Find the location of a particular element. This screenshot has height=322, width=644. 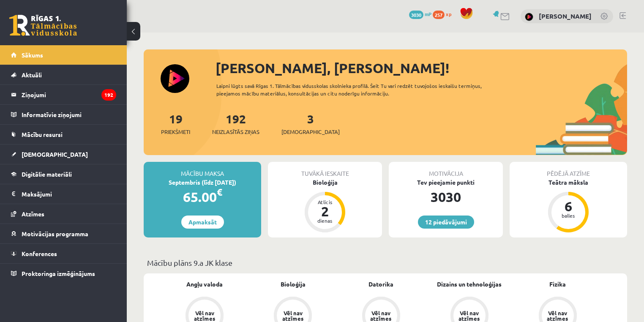

div: dienas is located at coordinates (325, 220).